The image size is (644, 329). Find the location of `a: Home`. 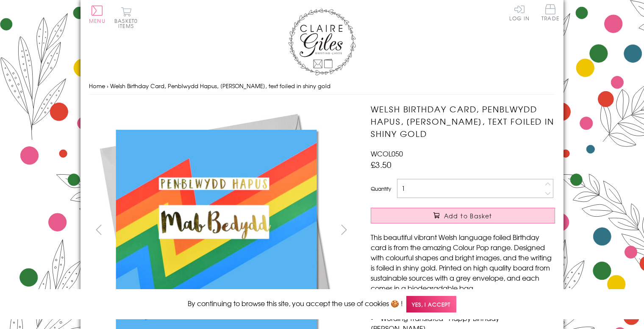

a: Home is located at coordinates (97, 86).